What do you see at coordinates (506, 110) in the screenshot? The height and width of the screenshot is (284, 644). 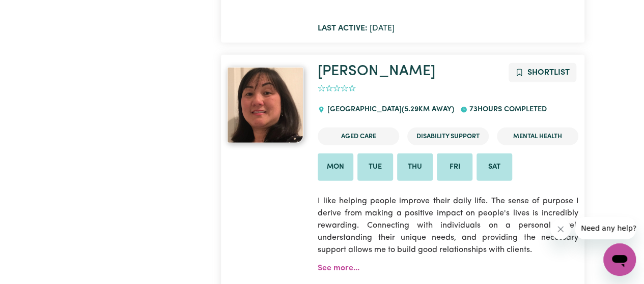 I see `div: 73 hours completed` at bounding box center [506, 110].